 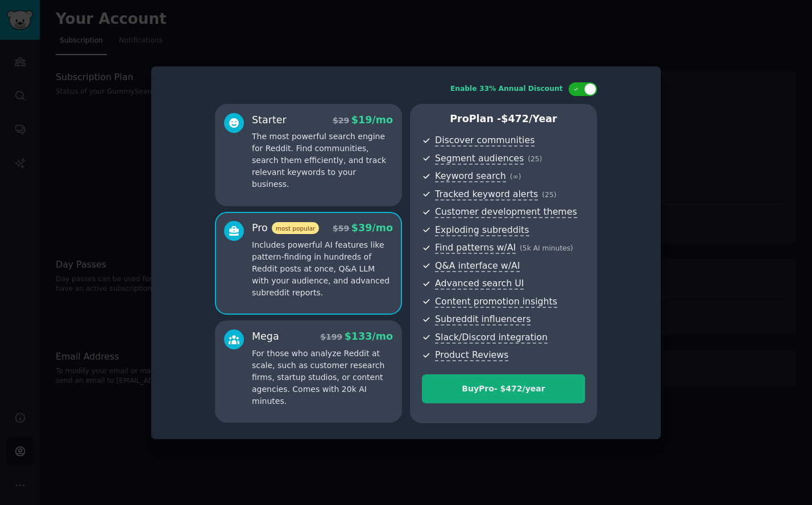 I want to click on span: Tracked keyword alerts, so click(x=486, y=194).